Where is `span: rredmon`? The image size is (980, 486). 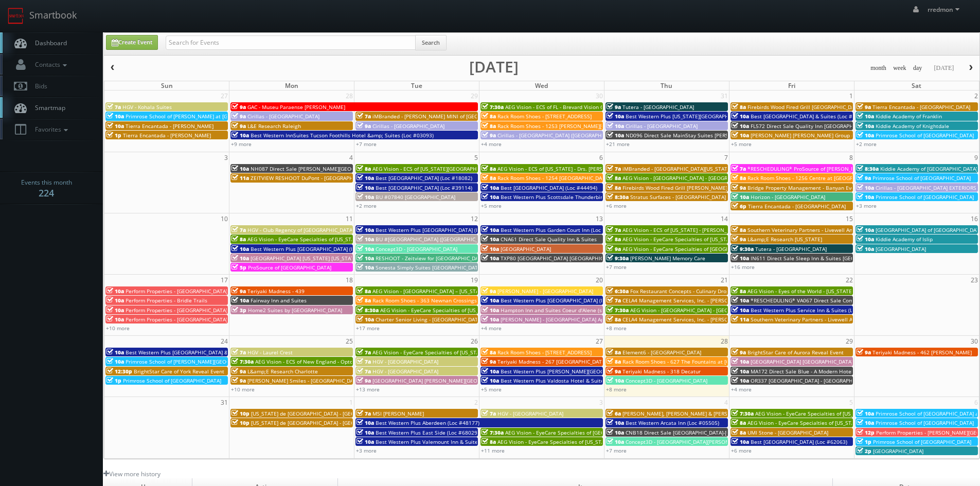 span: rredmon is located at coordinates (945, 10).